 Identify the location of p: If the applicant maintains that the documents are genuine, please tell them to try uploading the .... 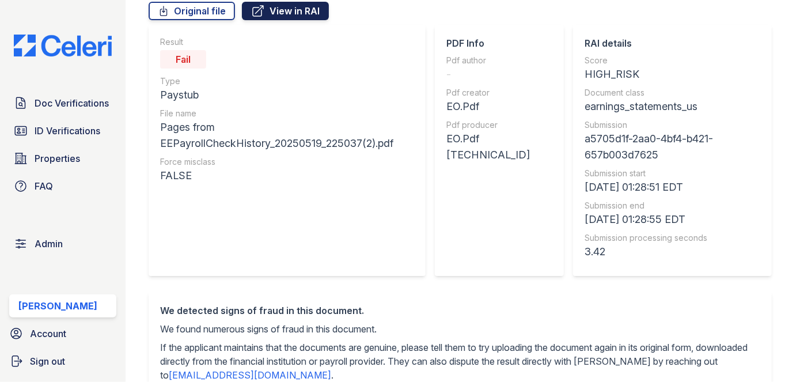
(460, 361).